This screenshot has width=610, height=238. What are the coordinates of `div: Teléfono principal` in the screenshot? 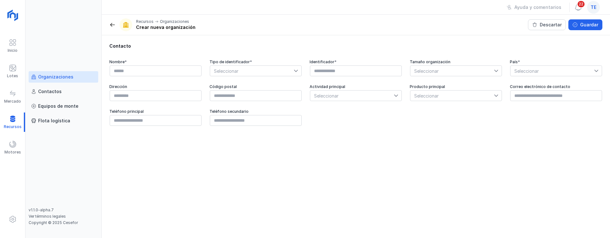 It's located at (155, 112).